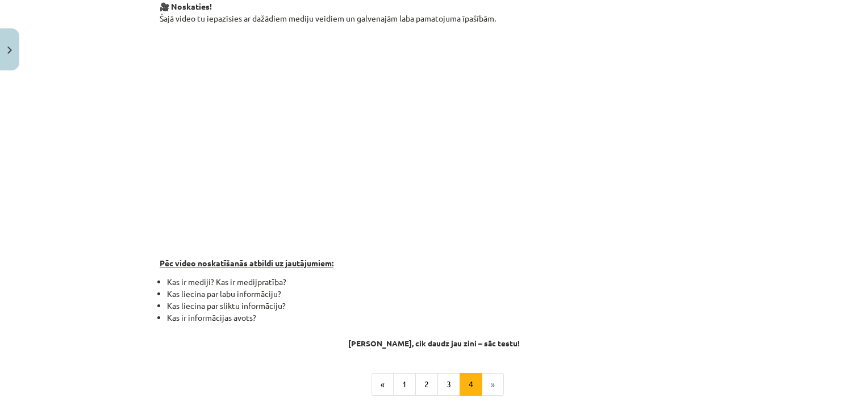 This screenshot has width=868, height=402. Describe the element at coordinates (10, 50) in the screenshot. I see `img: icon-close-lesson-0947bae3869378f0d4975bcd49f059093ad1ed9edebbc8119c70593378902aed.svg` at that location.